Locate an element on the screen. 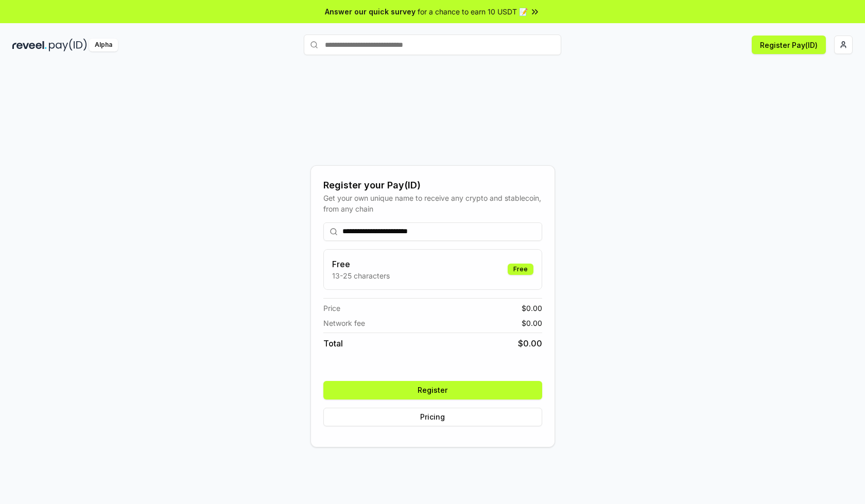 The height and width of the screenshot is (504, 865). img: reveel_dark is located at coordinates (29, 44).